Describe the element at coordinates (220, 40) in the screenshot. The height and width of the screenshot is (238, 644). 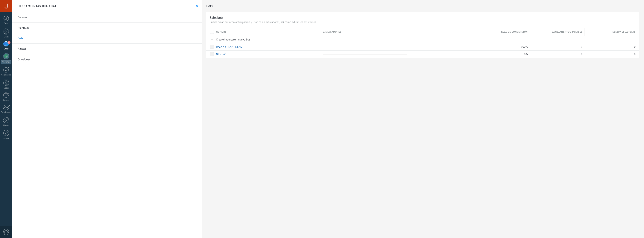
I see `span: Crear` at that location.